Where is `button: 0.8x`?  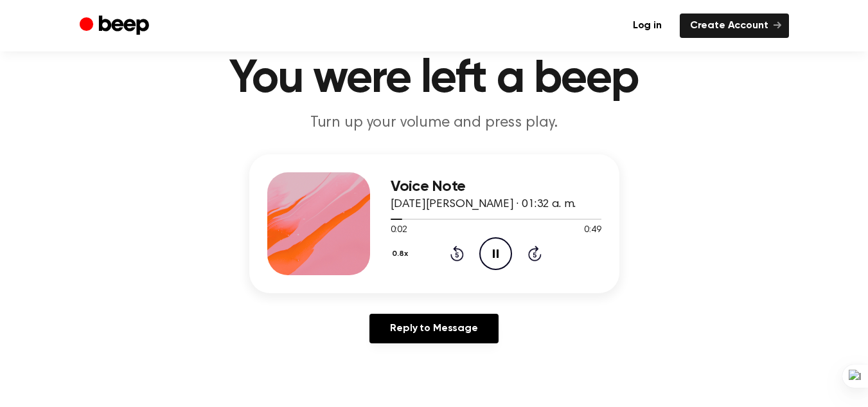
button: 0.8x is located at coordinates (401, 254).